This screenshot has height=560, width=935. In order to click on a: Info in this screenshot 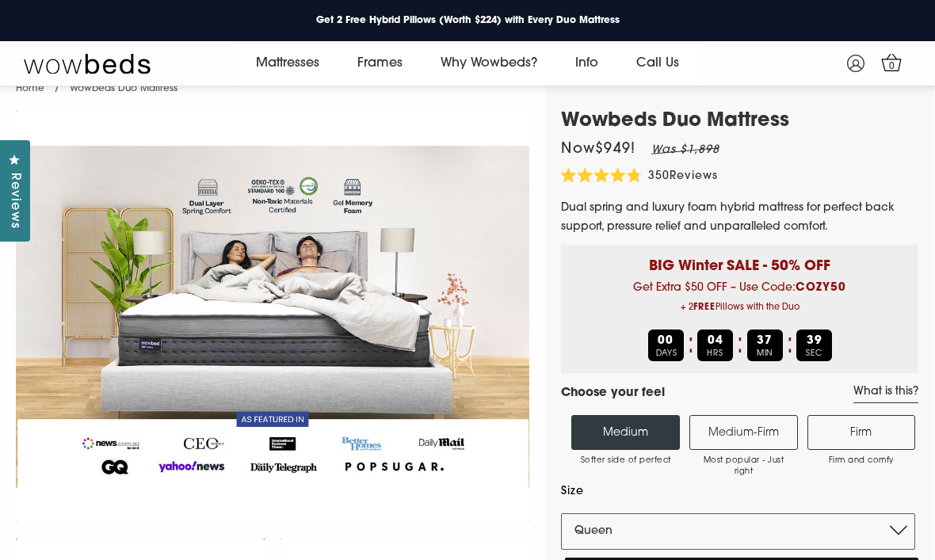, I will do `click(587, 63)`.